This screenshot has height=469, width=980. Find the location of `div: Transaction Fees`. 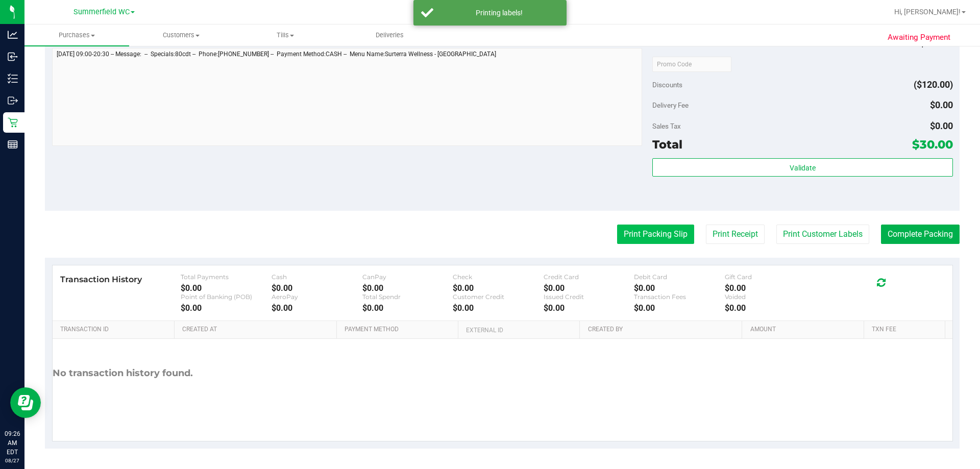

div: Transaction Fees is located at coordinates (679, 296).